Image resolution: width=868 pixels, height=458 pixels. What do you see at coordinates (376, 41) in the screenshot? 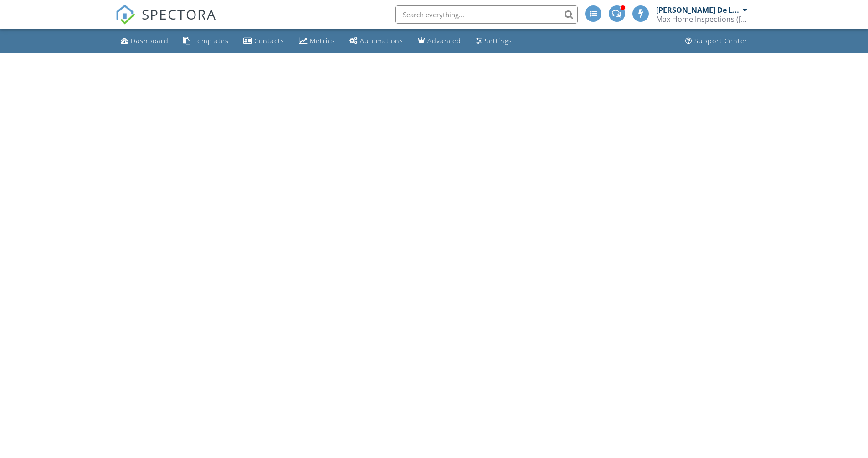
I see `a: Automations (Advanced)` at bounding box center [376, 41].